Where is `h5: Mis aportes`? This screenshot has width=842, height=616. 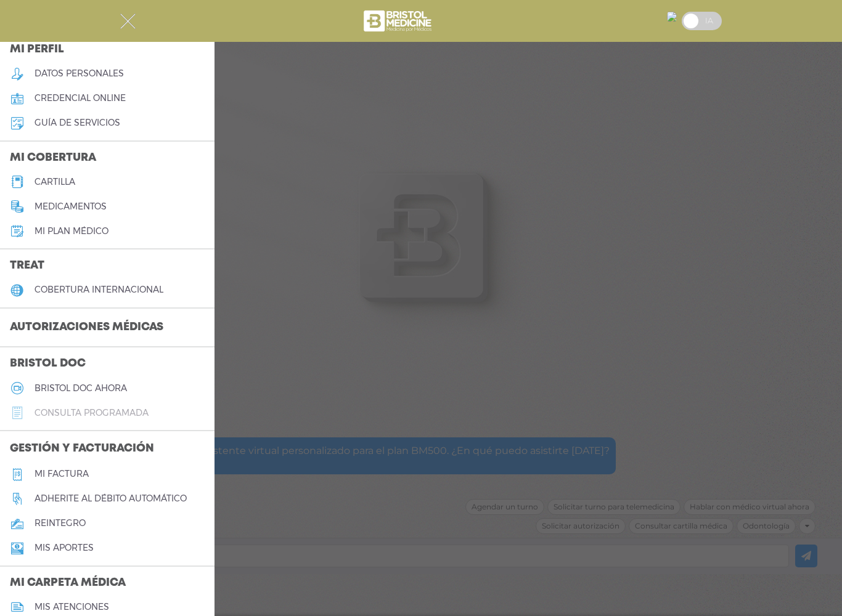 h5: Mis aportes is located at coordinates (64, 547).